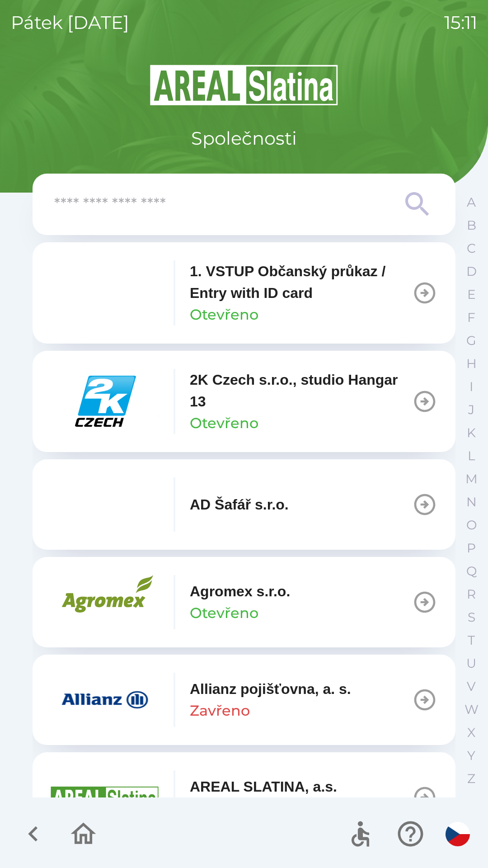 The height and width of the screenshot is (868, 488). I want to click on p: Společnosti, so click(244, 138).